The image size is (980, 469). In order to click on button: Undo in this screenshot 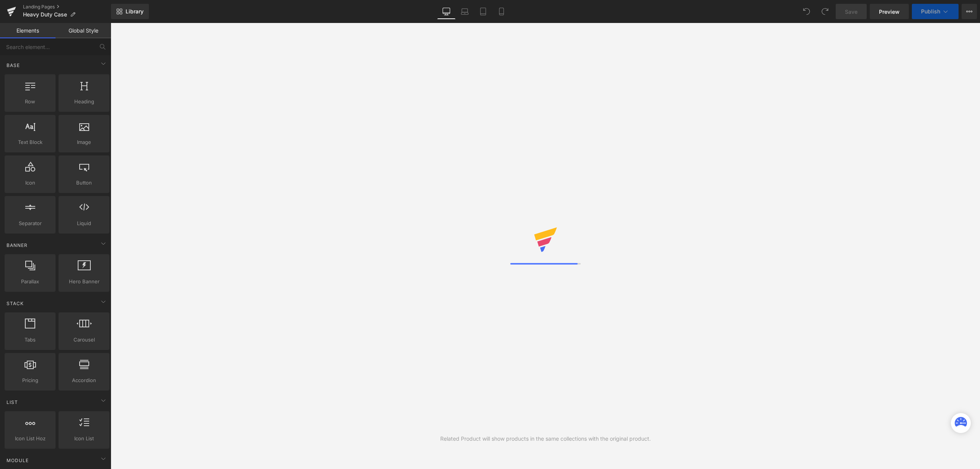, I will do `click(807, 11)`.